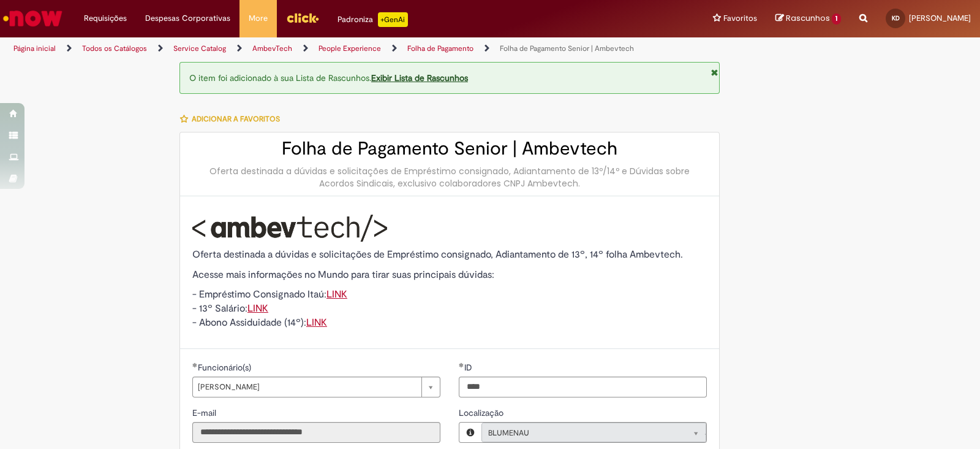  Describe the element at coordinates (393, 20) in the screenshot. I see `p: +GenAi` at that location.